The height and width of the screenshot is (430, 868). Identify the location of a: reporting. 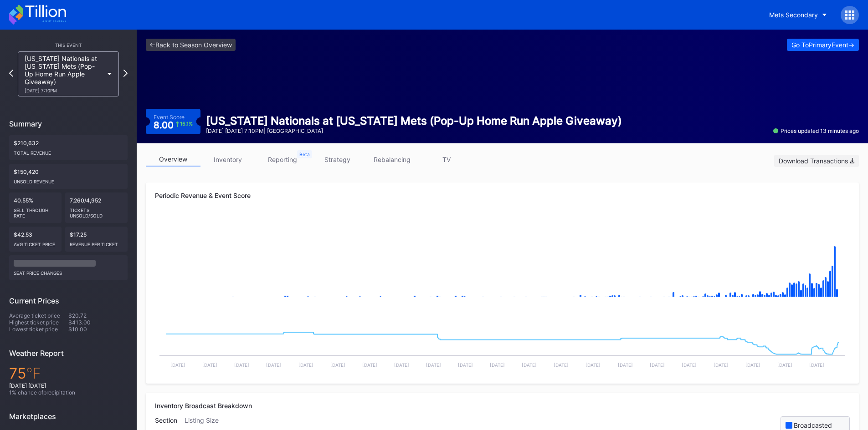
(282, 160).